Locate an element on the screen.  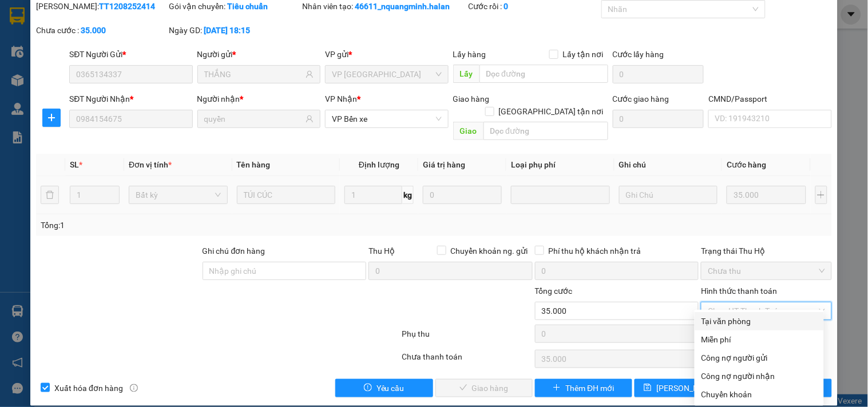
span: Thêm ĐH mới is located at coordinates (589, 388).